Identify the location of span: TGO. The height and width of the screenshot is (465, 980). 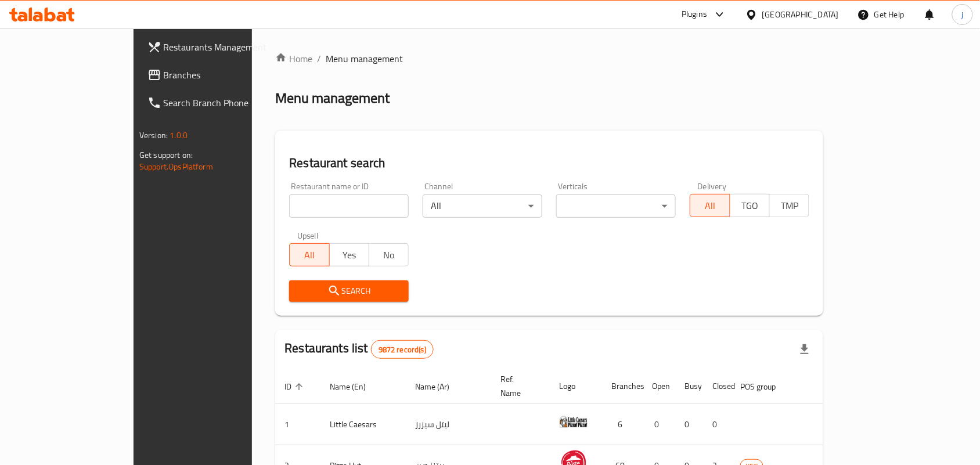
(750, 205).